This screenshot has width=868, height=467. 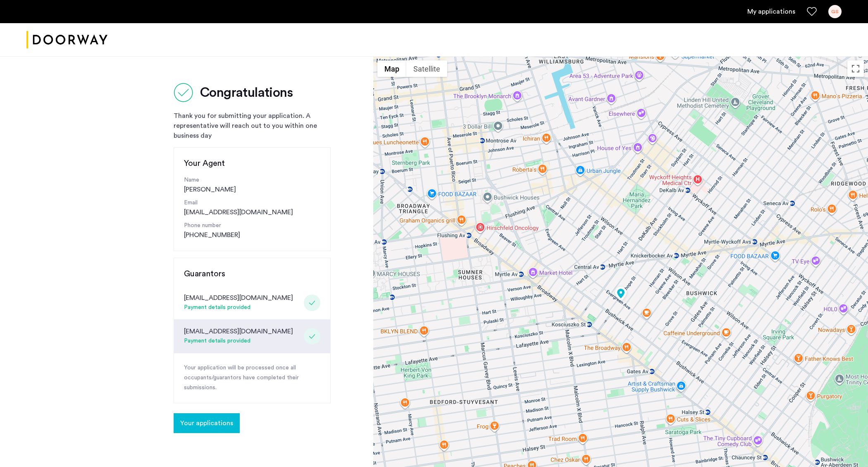 What do you see at coordinates (835, 12) in the screenshot?
I see `div: GS` at bounding box center [835, 12].